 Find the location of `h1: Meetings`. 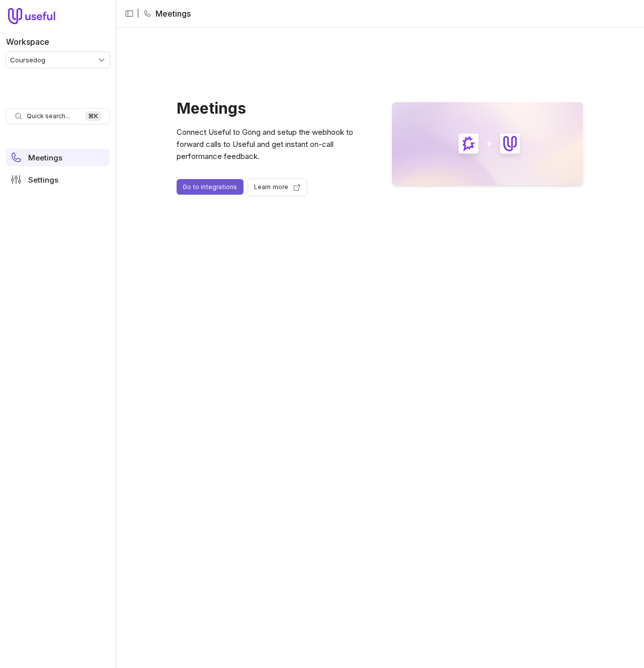

h1: Meetings is located at coordinates (272, 108).